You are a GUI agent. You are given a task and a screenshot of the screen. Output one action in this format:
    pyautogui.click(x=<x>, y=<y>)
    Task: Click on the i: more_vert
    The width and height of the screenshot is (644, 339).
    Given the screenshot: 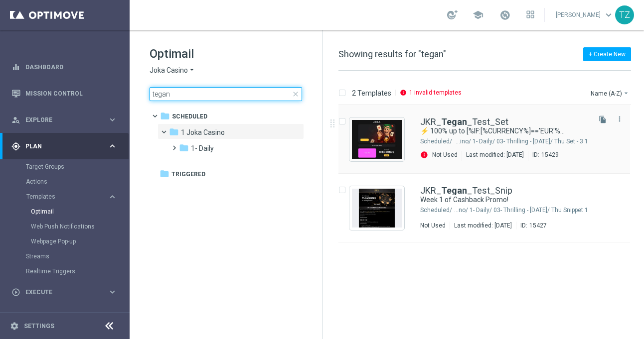 What is the action you would take?
    pyautogui.click(x=620, y=119)
    